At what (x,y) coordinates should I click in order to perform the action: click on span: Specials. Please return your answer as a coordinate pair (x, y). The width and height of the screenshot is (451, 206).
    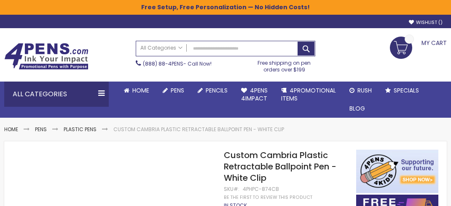
    Looking at the image, I should click on (406, 91).